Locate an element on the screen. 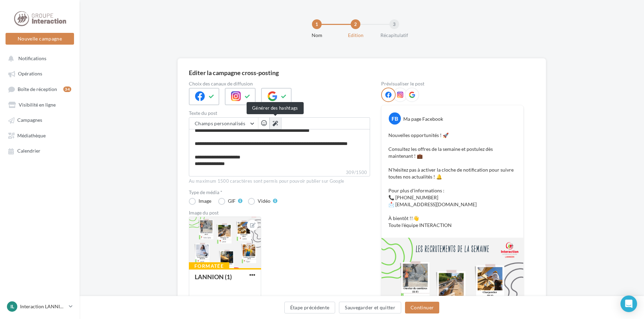 This screenshot has height=319, width=644. span: Notifications is located at coordinates (32, 58).